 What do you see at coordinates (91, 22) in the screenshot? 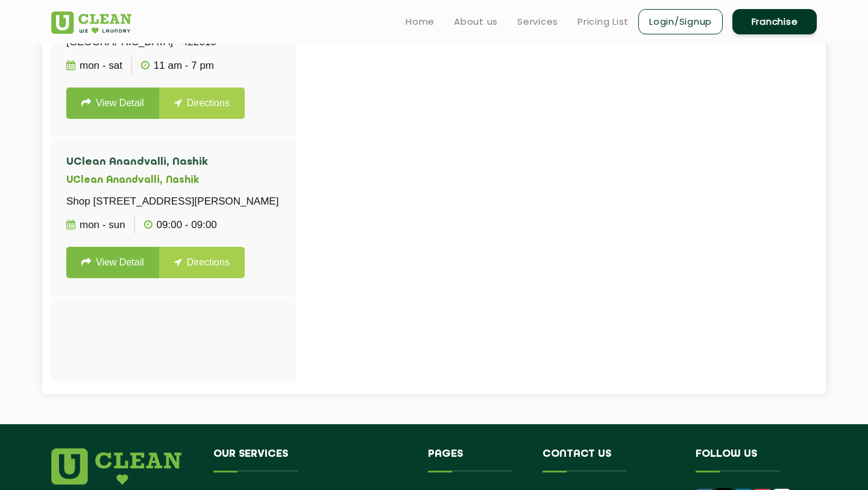
I see `img: UClean Laundry and Dry Cleaning` at bounding box center [91, 22].